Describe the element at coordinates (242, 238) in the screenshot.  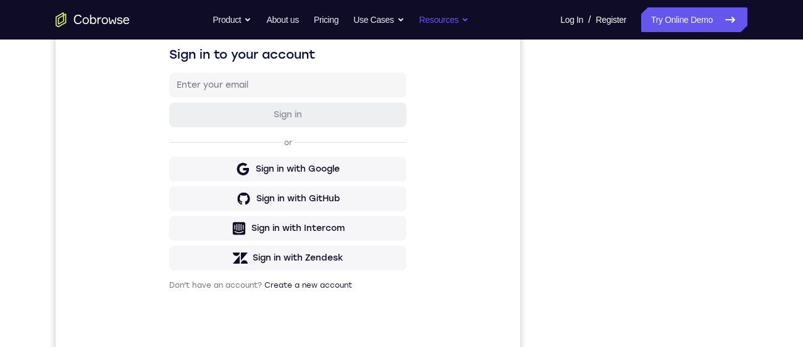
I see `div: Sign in with GitHub` at that location.